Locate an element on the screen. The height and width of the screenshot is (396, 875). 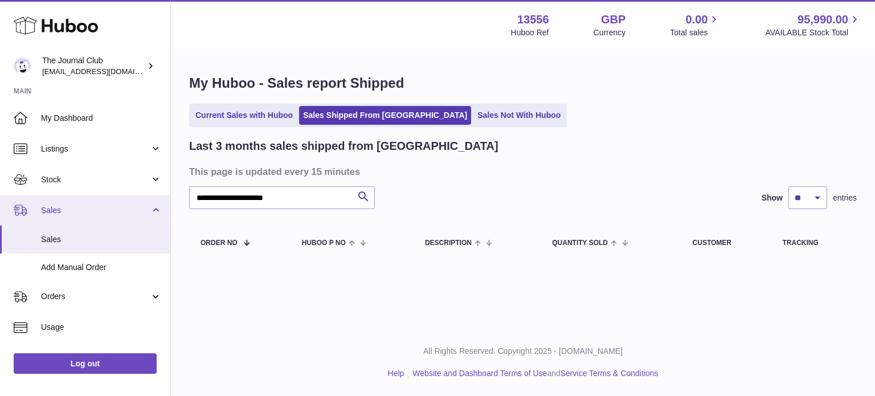
div: Tracking is located at coordinates (814, 243).